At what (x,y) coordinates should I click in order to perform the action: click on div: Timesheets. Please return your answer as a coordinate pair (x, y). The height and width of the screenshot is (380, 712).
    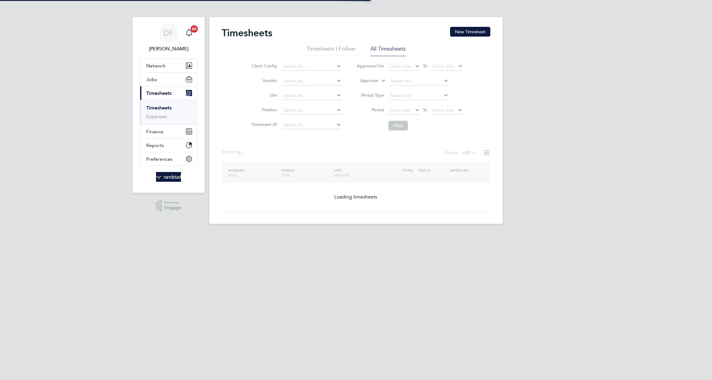
    Looking at the image, I should click on (168, 112).